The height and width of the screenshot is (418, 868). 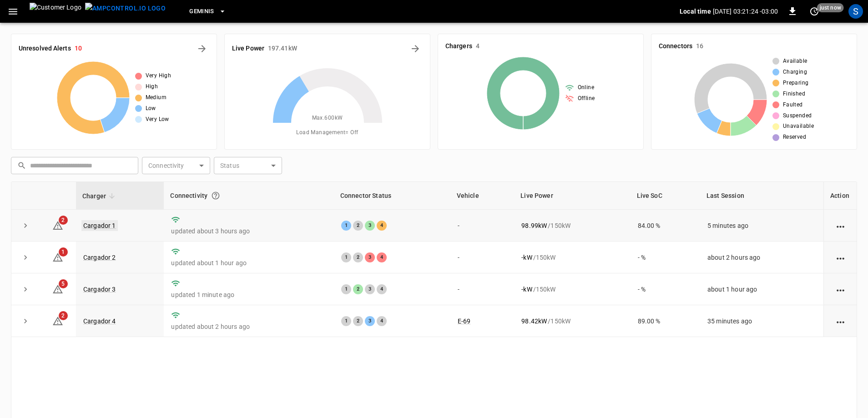 I want to click on button: Connection between the charger and our software., so click(x=216, y=196).